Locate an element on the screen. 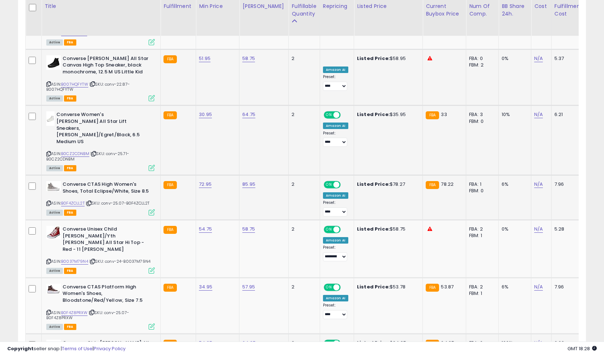  div: Fulfillment Cost is located at coordinates (568, 10).